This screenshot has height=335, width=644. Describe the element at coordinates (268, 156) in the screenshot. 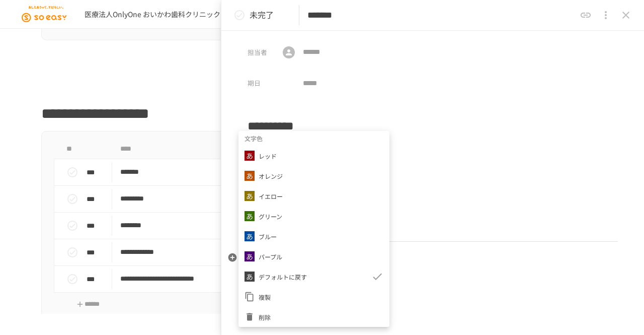

I see `p: レッド` at that location.